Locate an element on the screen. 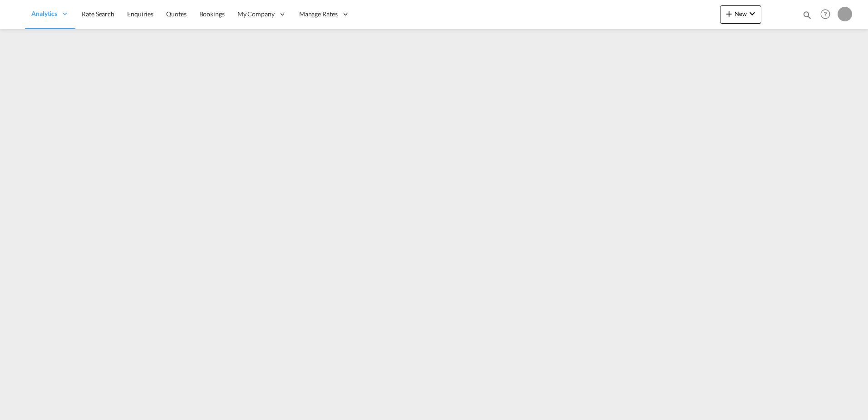 Image resolution: width=868 pixels, height=420 pixels. div: icon-magnify is located at coordinates (807, 17).